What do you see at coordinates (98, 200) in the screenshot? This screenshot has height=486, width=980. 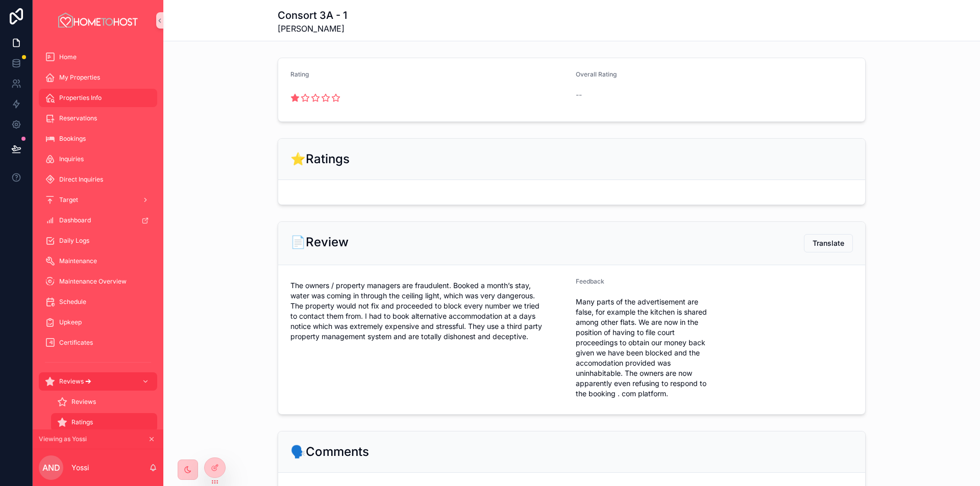 I see `a: Target` at bounding box center [98, 200].